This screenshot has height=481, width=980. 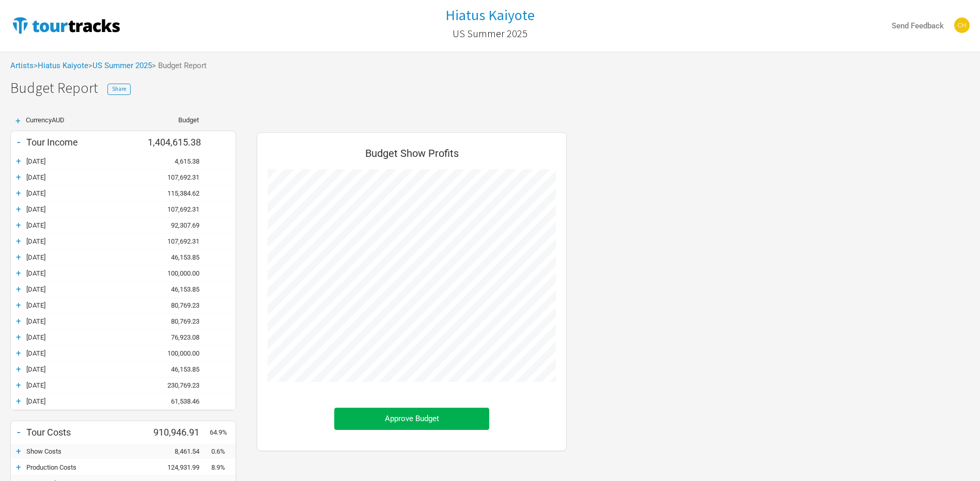 I want to click on div: 61,538.46, so click(x=178, y=401).